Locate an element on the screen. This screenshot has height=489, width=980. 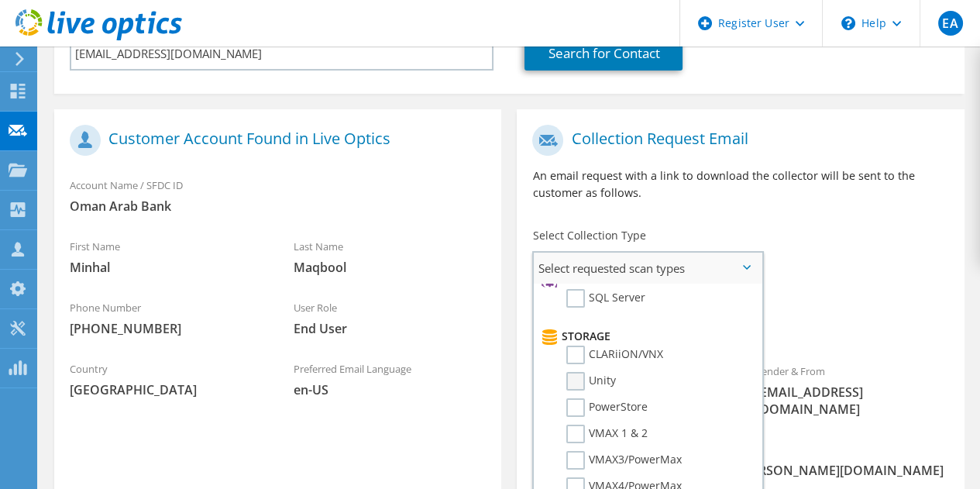
span: Minhal is located at coordinates (165, 267).